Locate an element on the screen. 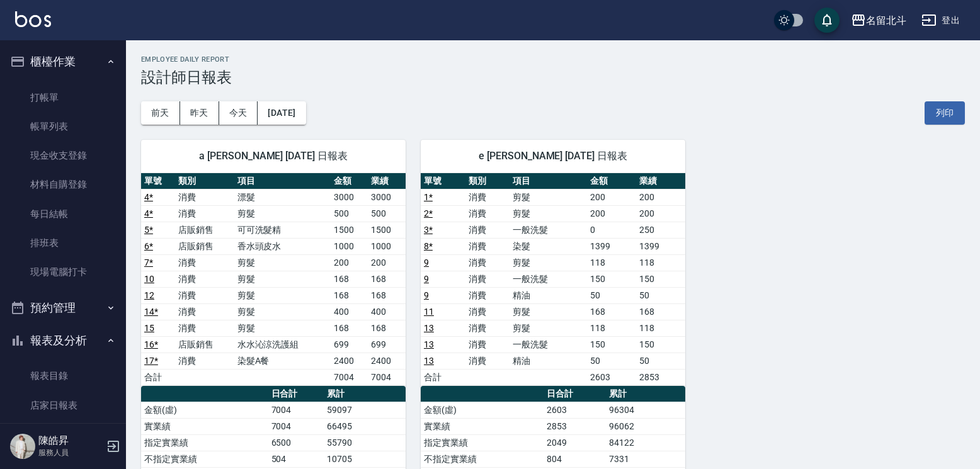  td: 10705 is located at coordinates (364, 459).